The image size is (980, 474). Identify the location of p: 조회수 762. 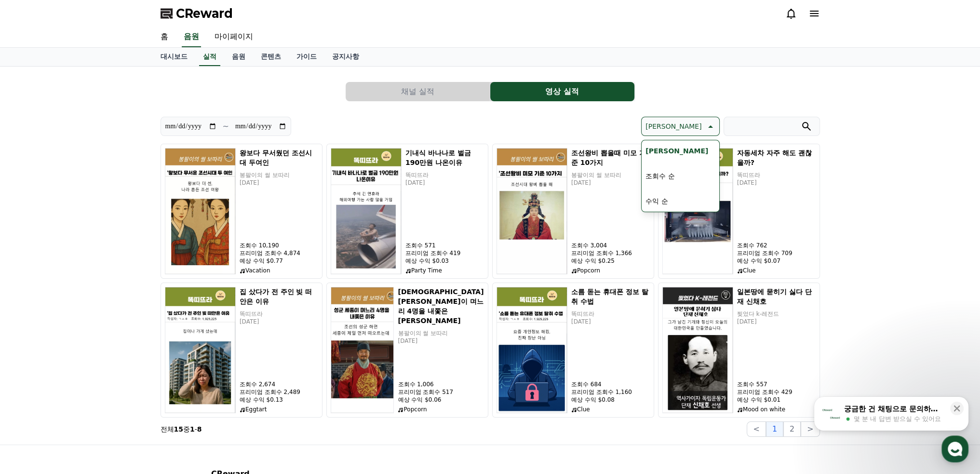
(776, 246).